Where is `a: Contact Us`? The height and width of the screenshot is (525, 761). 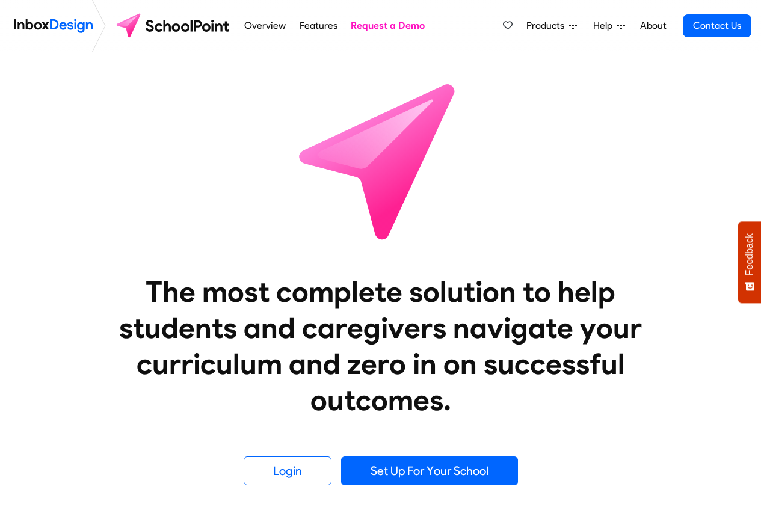
a: Contact Us is located at coordinates (717, 26).